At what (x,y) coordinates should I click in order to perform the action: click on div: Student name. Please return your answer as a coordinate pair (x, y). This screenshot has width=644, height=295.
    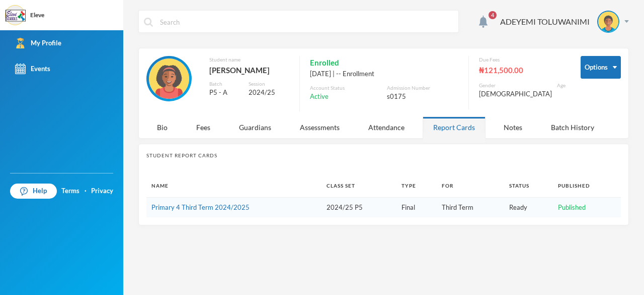
    Looking at the image, I should click on (249, 59).